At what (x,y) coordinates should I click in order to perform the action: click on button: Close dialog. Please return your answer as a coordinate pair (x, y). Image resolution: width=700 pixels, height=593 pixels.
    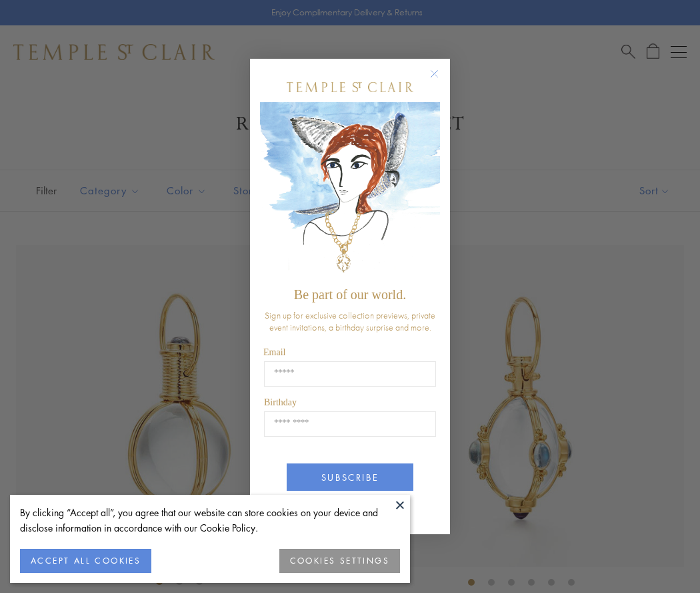
    Looking at the image, I should click on (440, 80).